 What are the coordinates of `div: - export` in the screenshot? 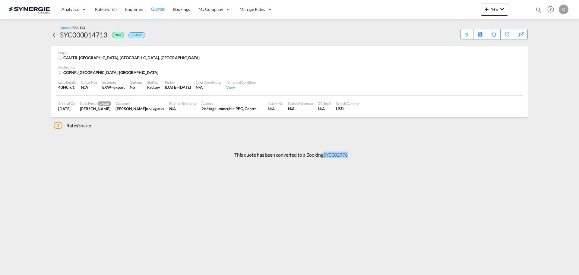 It's located at (118, 87).